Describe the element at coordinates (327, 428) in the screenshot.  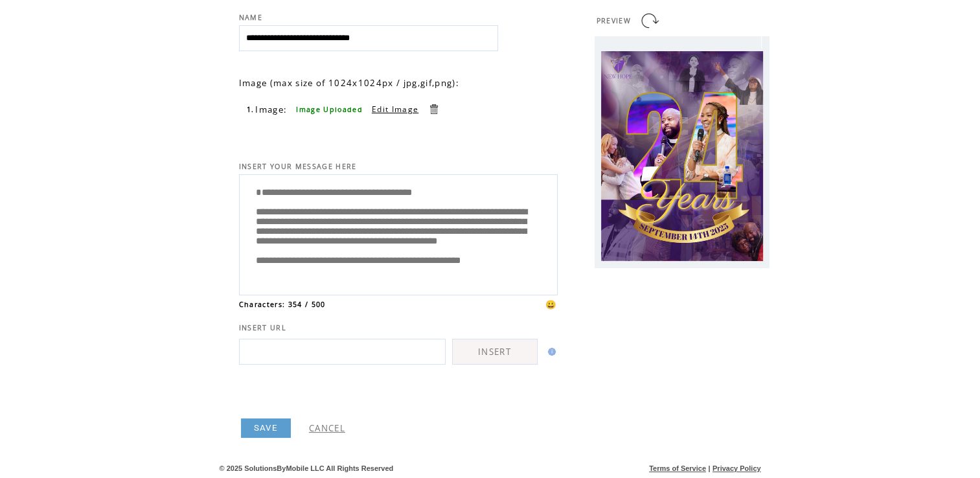
I see `a: CANCEL` at that location.